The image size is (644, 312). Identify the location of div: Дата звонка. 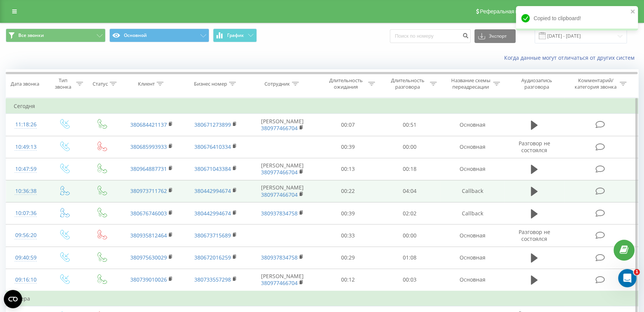
(24, 83).